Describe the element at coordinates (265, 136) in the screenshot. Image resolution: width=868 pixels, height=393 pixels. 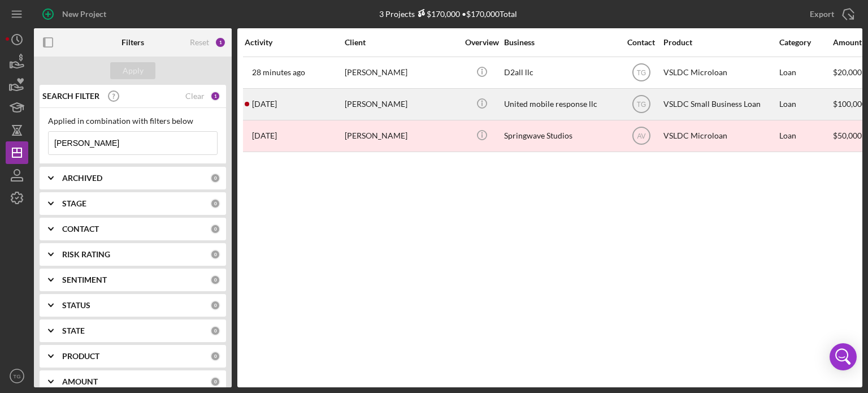
I see `time: 2022-10-19 21:45` at that location.